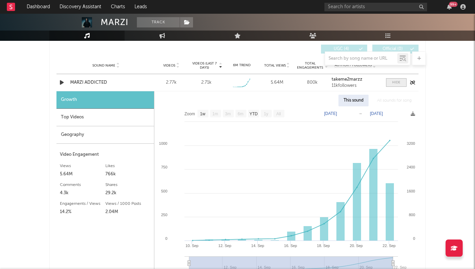 The height and width of the screenshot is (269, 475). I want to click on div: Growth, so click(105, 100).